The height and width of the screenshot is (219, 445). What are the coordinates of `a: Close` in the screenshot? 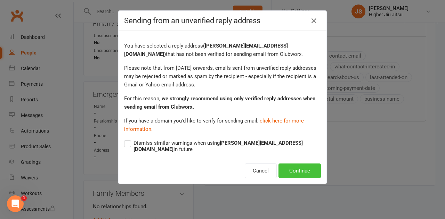 It's located at (314, 21).